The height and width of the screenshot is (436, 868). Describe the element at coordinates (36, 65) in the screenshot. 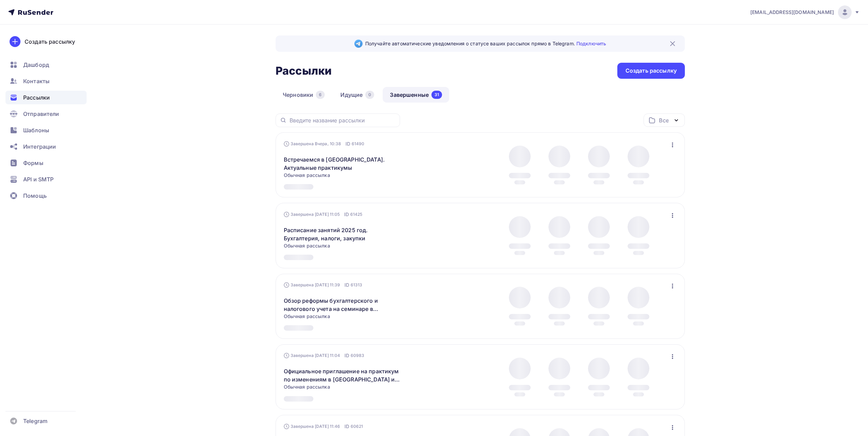

I see `span: Дашборд` at that location.